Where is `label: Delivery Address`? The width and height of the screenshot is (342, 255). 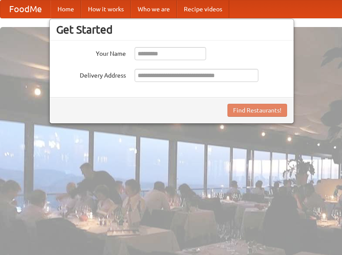 label: Delivery Address is located at coordinates (91, 74).